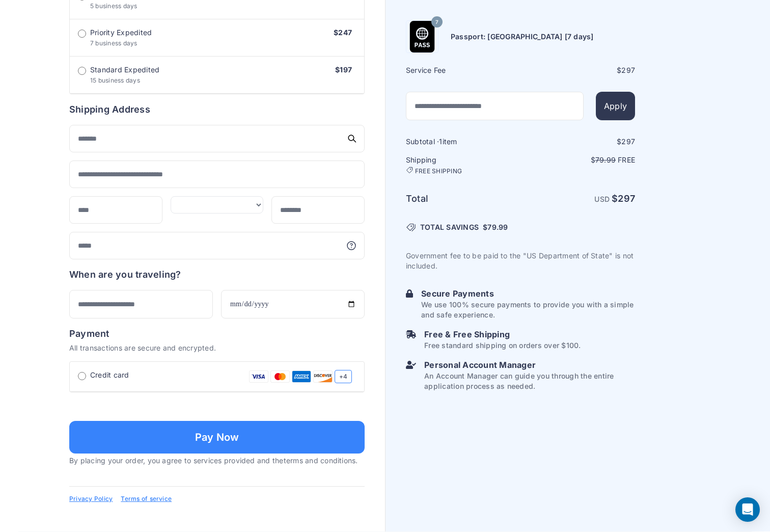 The height and width of the screenshot is (532, 770). I want to click on img: Mastercard, so click(281, 376).